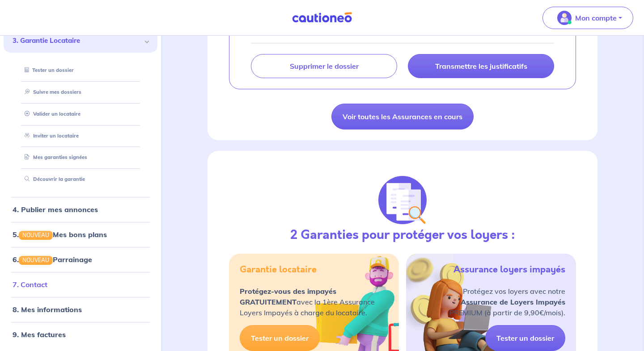 This screenshot has width=644, height=351. What do you see at coordinates (403, 235) in the screenshot?
I see `h3: 2 Garanties pour protéger vos loyers :` at bounding box center [403, 235].